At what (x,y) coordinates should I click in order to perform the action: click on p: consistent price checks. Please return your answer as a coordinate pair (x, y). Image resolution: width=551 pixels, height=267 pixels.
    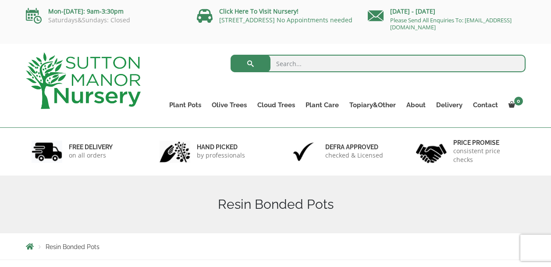
    Looking at the image, I should click on (486, 156).